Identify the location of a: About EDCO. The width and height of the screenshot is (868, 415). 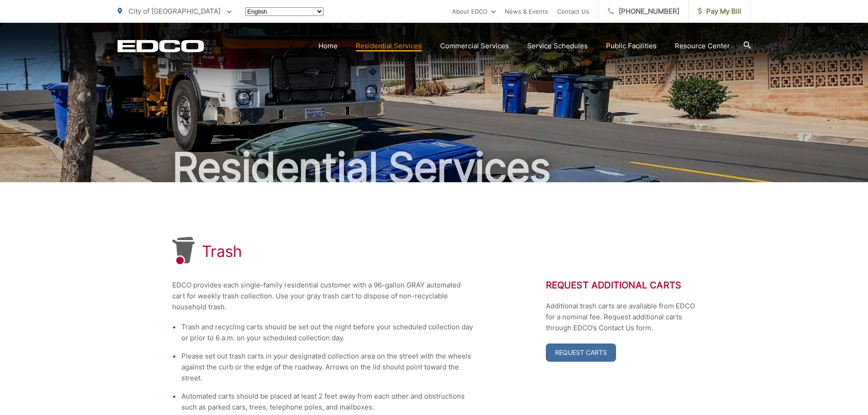
(474, 11).